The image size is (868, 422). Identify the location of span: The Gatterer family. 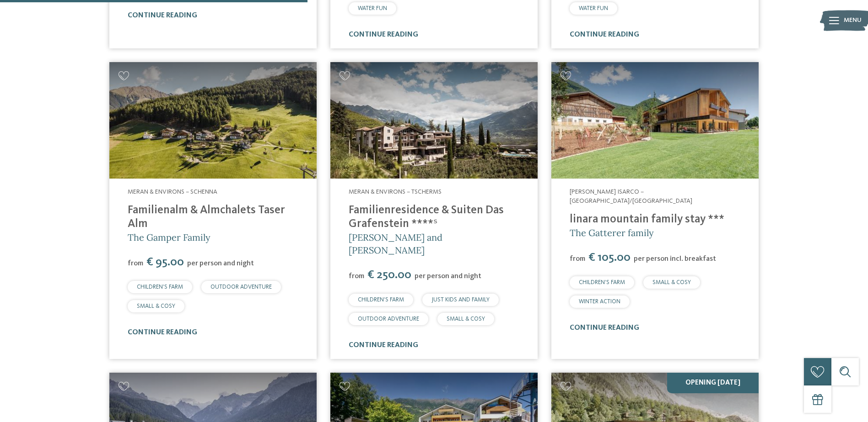
(611, 233).